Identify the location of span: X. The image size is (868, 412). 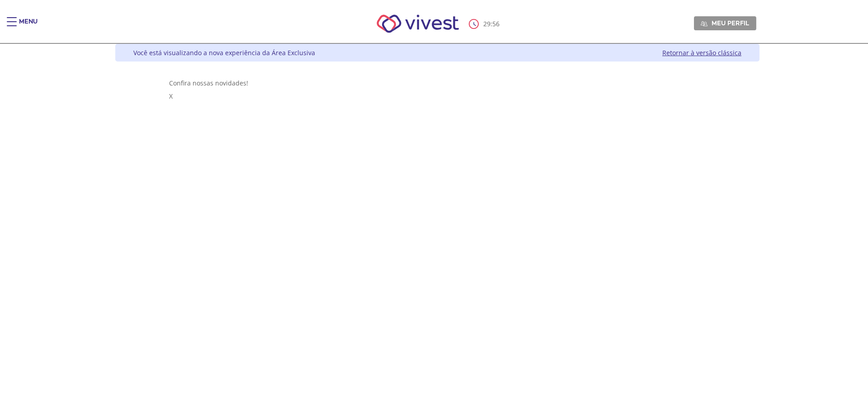
(171, 96).